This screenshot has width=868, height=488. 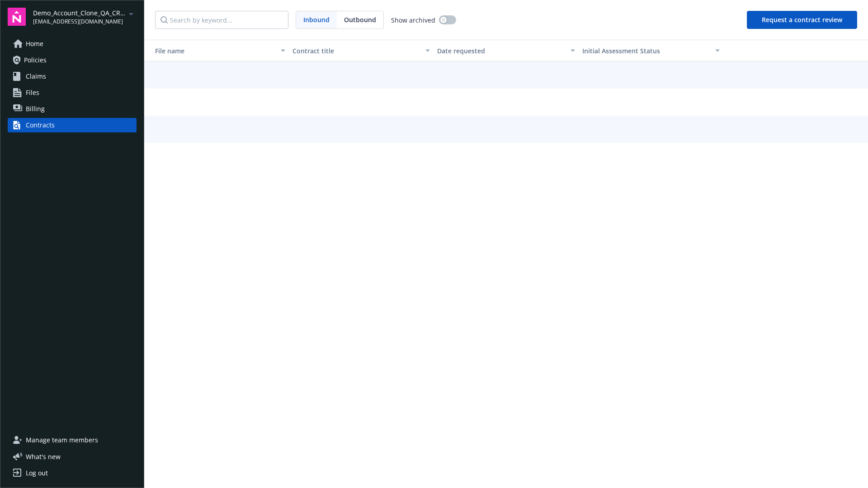 I want to click on span: Initial Assessment Status, so click(x=621, y=51).